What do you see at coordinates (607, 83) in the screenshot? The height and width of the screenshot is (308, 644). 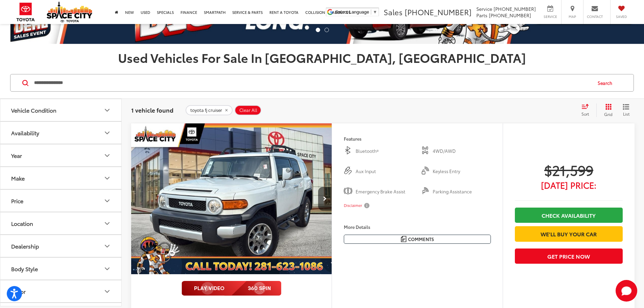 I see `button: Search` at bounding box center [607, 83].